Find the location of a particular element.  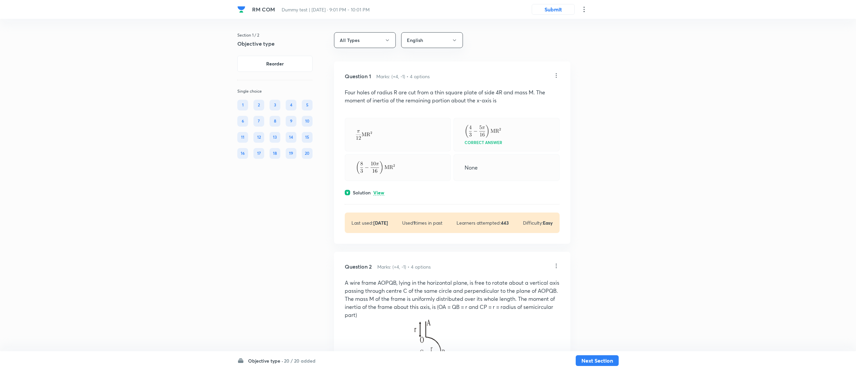

div: 7 is located at coordinates (259, 121).